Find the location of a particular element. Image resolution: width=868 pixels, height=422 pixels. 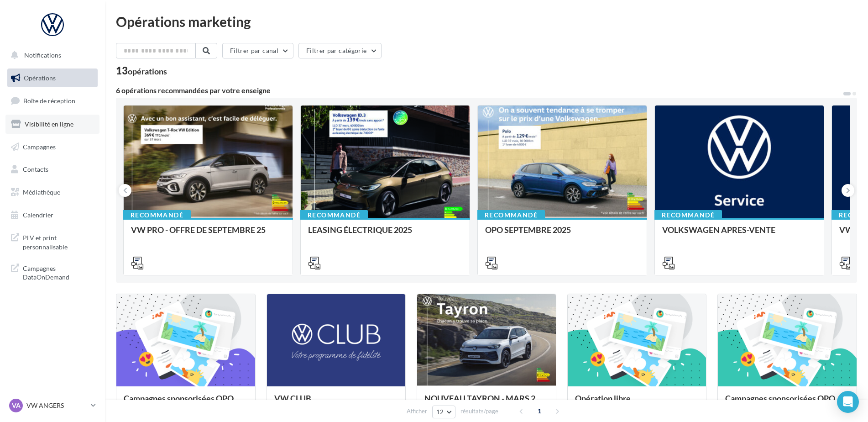

button: Filtrer par catégorie is located at coordinates (340, 51).